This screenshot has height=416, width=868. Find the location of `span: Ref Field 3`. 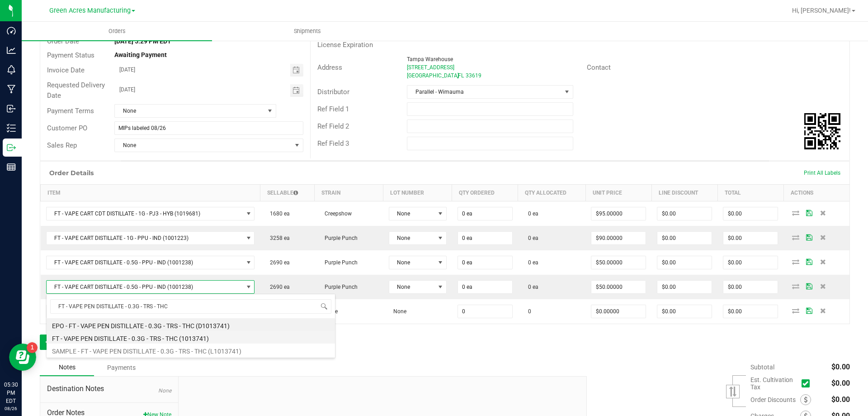

span: Ref Field 3 is located at coordinates (333, 143).